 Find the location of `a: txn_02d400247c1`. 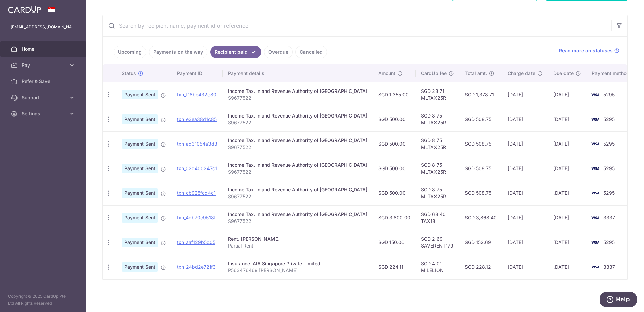

a: txn_02d400247c1 is located at coordinates (196, 168).